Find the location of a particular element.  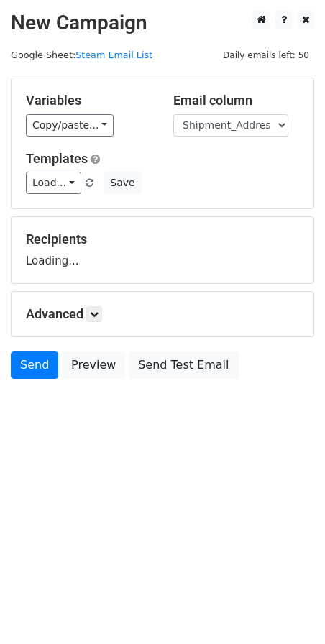

a: Send is located at coordinates (35, 365).